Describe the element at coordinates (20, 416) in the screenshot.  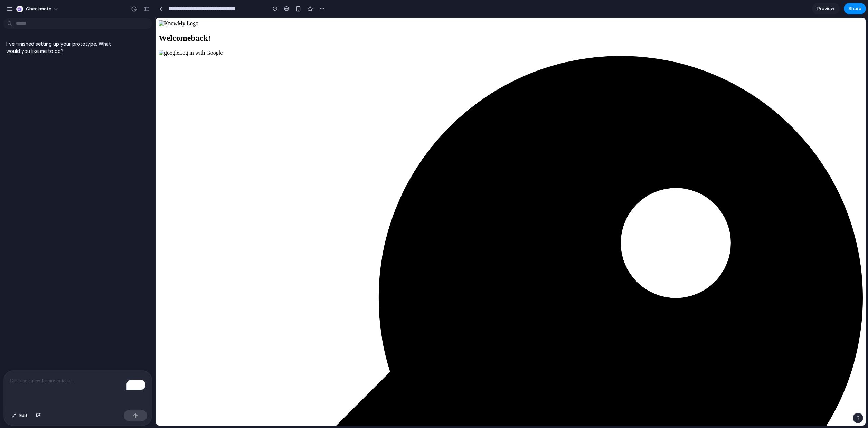
I see `button: Edit` at that location.